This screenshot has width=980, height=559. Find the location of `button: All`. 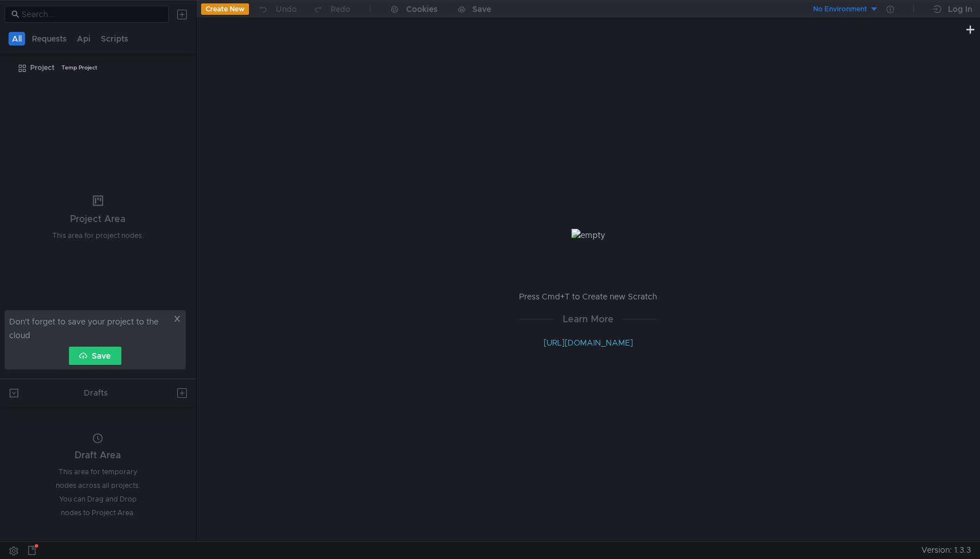

button: All is located at coordinates (16, 39).